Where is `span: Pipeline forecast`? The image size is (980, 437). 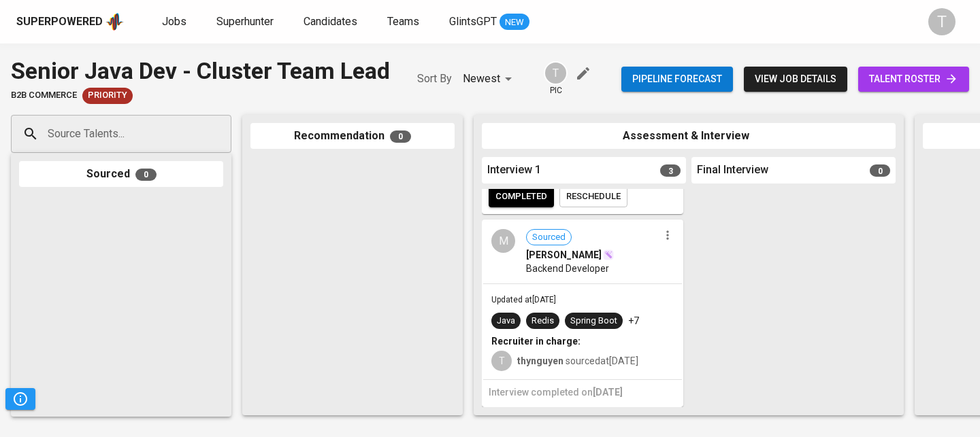 span: Pipeline forecast is located at coordinates (677, 79).